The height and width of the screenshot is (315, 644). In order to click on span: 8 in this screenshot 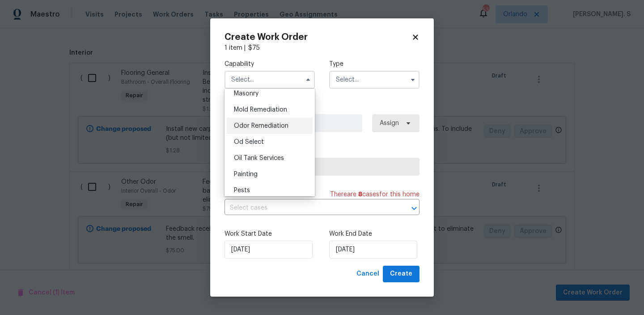, I will do `click(360, 194)`.